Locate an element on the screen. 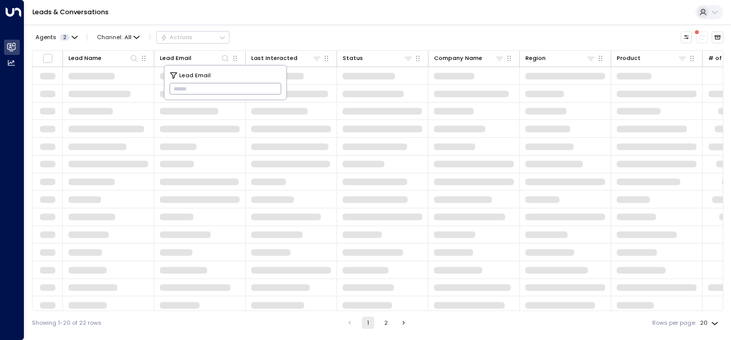 The image size is (731, 340). button: Agents2 is located at coordinates (56, 37).